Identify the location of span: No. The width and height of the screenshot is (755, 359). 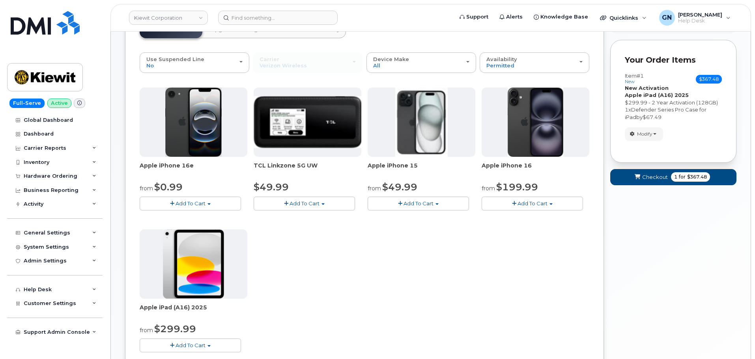
(150, 66).